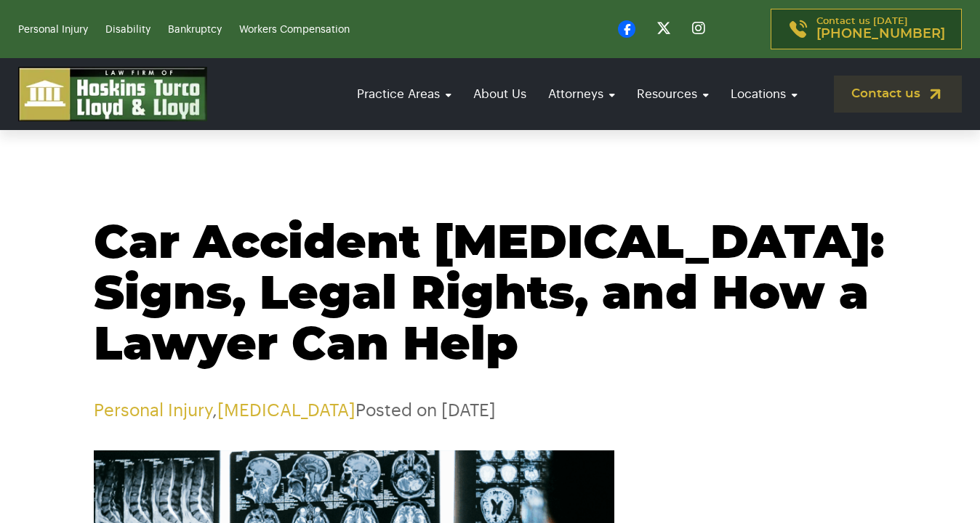 The width and height of the screenshot is (980, 523). I want to click on img: logo, so click(113, 94).